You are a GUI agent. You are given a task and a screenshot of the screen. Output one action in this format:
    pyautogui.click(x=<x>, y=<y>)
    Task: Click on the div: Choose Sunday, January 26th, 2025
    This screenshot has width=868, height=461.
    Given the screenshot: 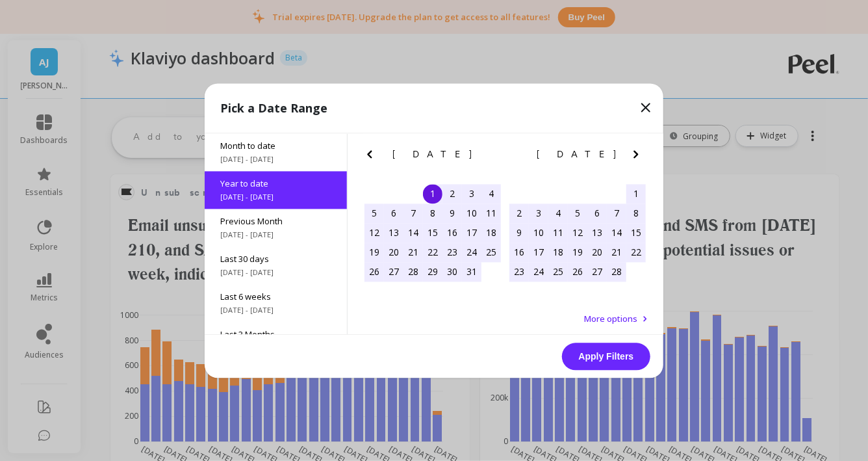 What is the action you would take?
    pyautogui.click(x=374, y=272)
    